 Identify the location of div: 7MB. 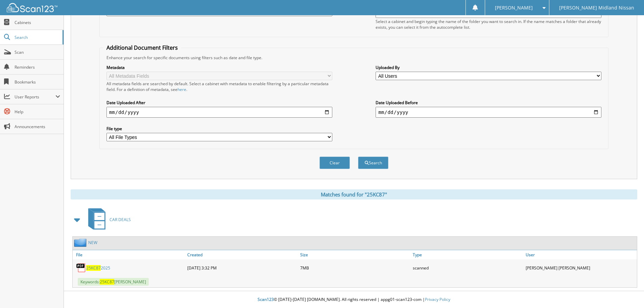
(355, 268).